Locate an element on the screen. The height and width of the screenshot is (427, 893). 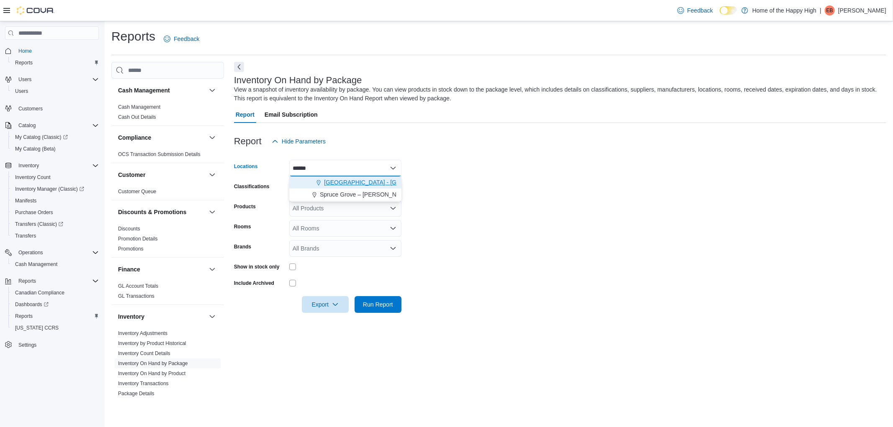
button: Customer is located at coordinates (162, 175).